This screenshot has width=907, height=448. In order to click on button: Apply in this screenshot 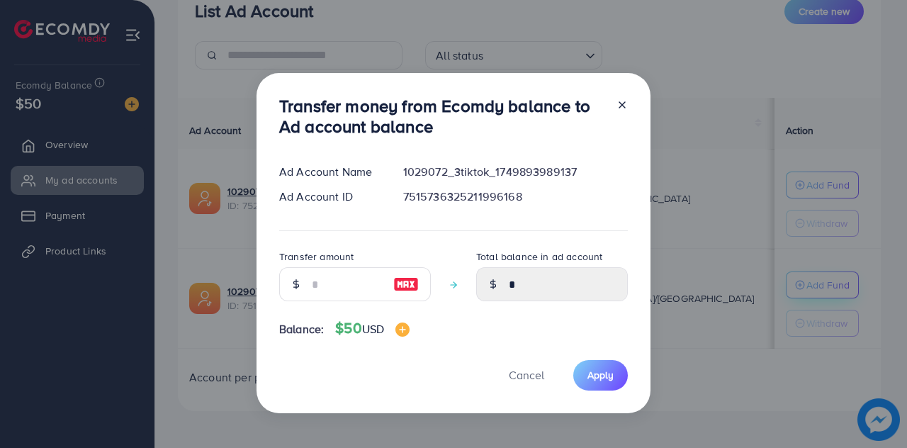, I will do `click(600, 375)`.